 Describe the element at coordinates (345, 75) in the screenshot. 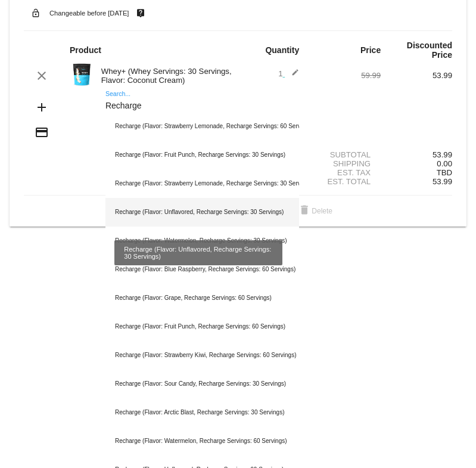

I see `div: 59.99` at that location.